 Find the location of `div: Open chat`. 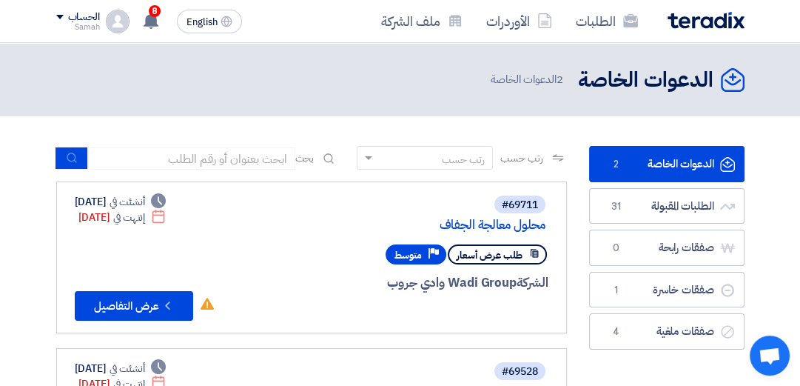

div: Open chat is located at coordinates (770, 355).